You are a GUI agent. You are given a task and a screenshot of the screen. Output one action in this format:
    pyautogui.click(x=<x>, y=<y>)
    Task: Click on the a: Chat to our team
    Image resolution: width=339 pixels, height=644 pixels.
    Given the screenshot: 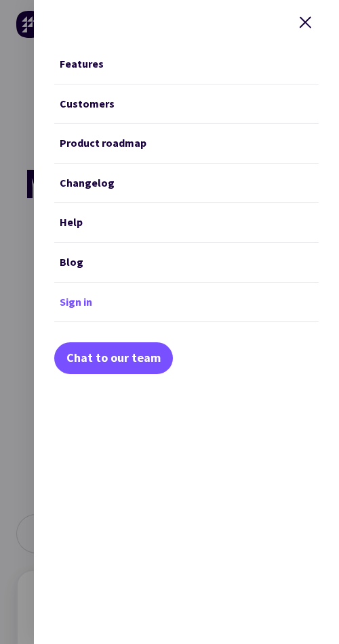 What is the action you would take?
    pyautogui.click(x=113, y=358)
    